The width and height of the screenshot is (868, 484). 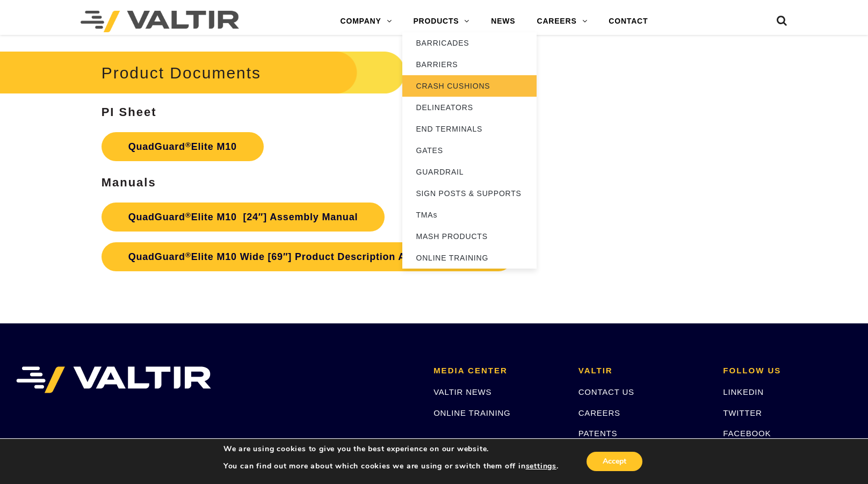 What do you see at coordinates (391, 449) in the screenshot?
I see `p: We are using cookies to give you the best experience on our website.` at bounding box center [391, 449].